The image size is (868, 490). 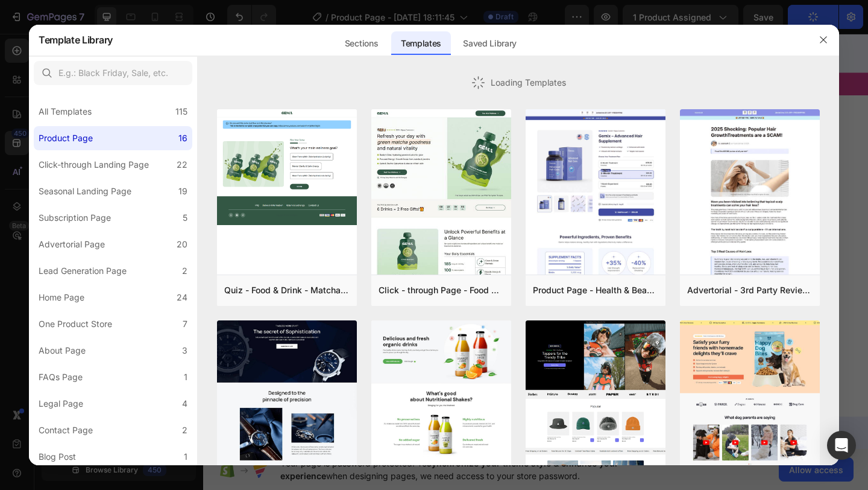 What do you see at coordinates (528, 82) in the screenshot?
I see `span: Loading Templates` at bounding box center [528, 82].